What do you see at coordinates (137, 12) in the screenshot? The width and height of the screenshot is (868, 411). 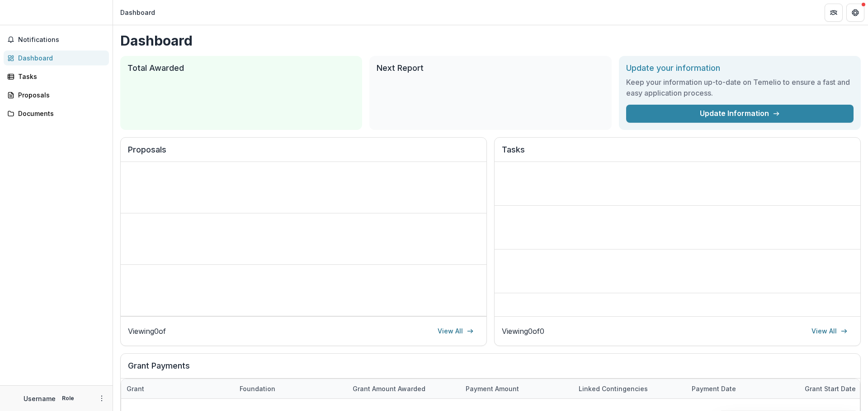 I see `nav: breadcrumb` at bounding box center [137, 12].